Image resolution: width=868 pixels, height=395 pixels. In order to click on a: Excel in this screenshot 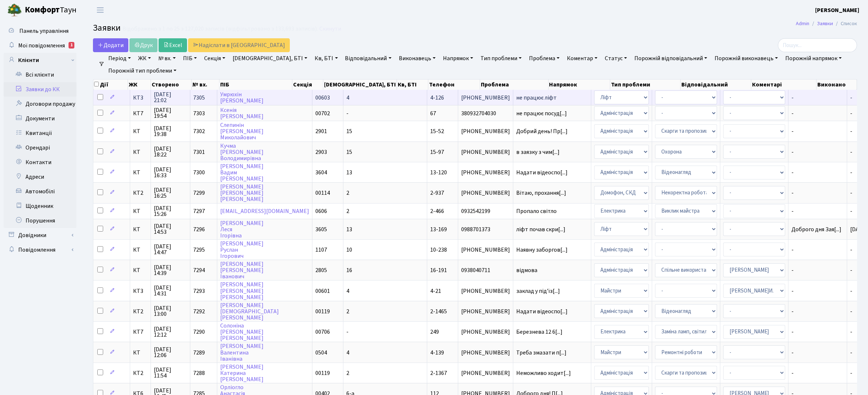, I will do `click(173, 46)`.